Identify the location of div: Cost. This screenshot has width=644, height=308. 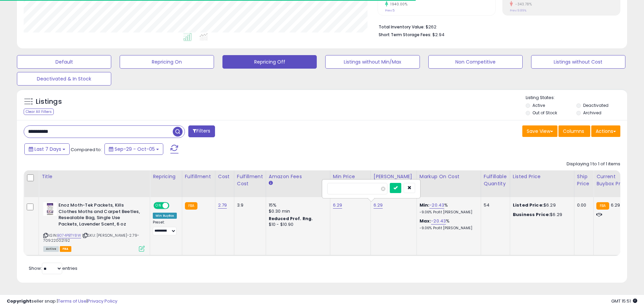
(224, 177).